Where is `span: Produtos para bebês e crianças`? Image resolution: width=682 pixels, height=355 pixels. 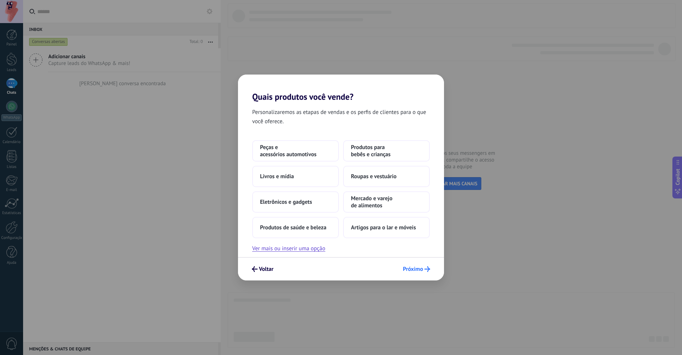 span: Produtos para bebês e crianças is located at coordinates (386, 151).